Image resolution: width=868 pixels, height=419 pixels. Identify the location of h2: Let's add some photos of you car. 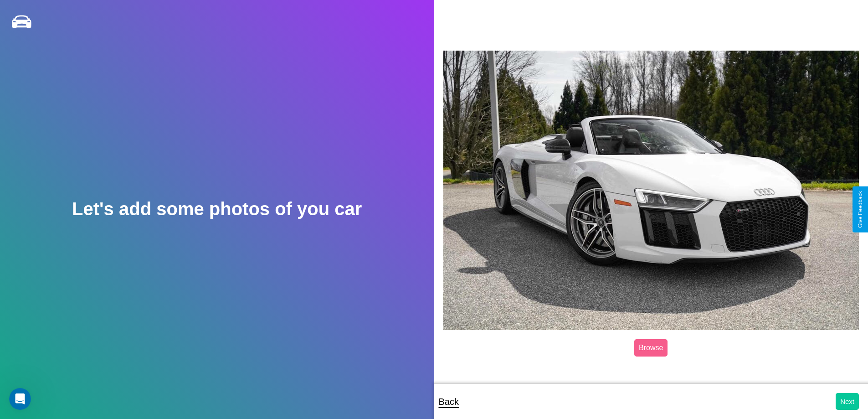
(217, 209).